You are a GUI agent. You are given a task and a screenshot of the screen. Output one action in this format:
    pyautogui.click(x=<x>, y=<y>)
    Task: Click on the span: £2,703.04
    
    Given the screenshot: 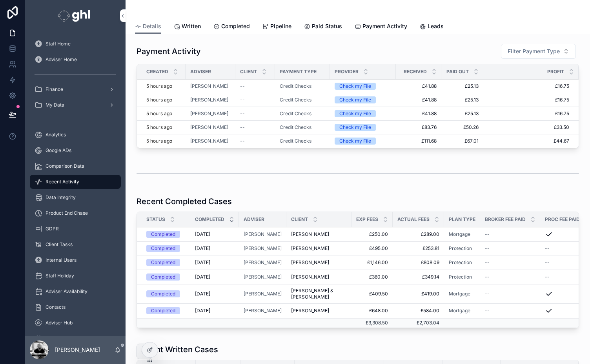 What is the action you would take?
    pyautogui.click(x=428, y=323)
    